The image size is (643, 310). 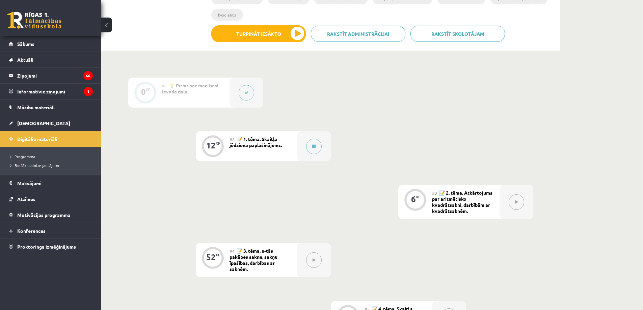 I want to click on span: Programma, so click(x=23, y=157).